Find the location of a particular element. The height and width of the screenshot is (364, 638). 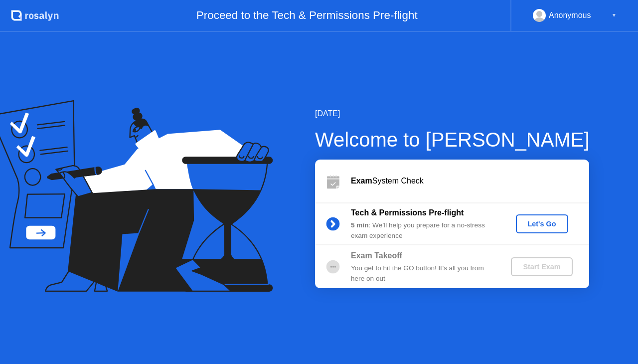

b: Tech & Permissions Pre-flight is located at coordinates (407, 212).